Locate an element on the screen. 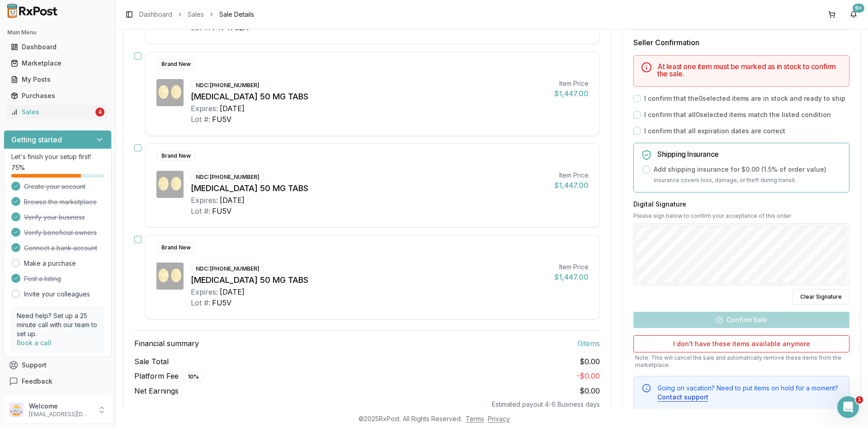 The image size is (868, 427). nav: breadcrumb is located at coordinates (196, 14).